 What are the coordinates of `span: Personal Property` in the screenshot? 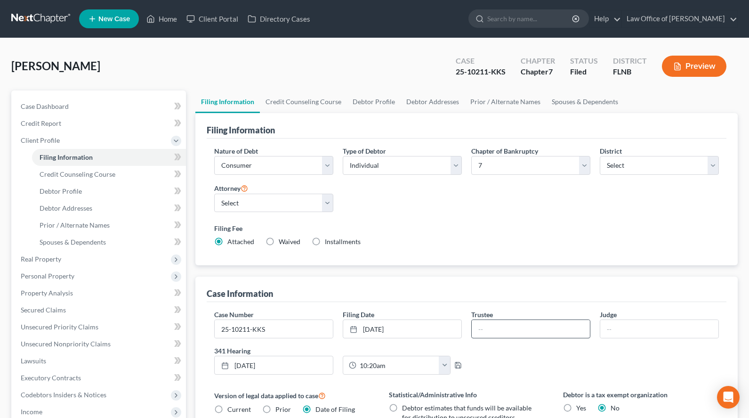 It's located at (48, 275).